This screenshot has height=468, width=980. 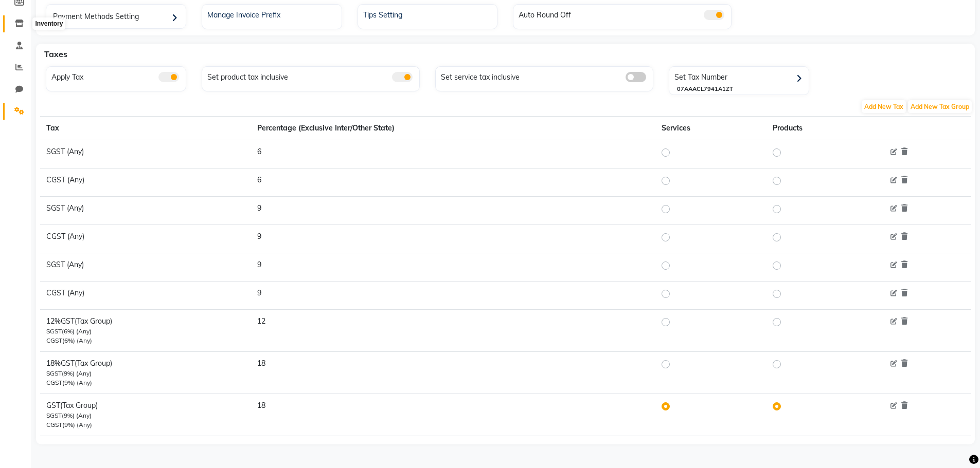 I want to click on td: 18%GST, so click(x=146, y=373).